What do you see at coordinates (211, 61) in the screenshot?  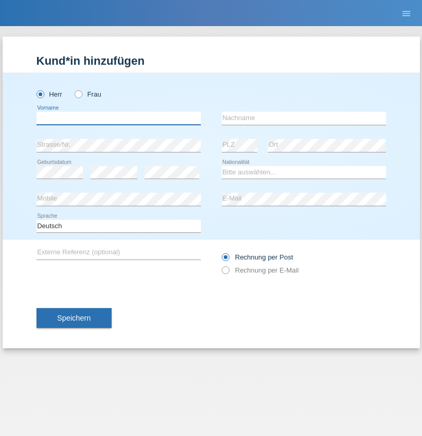 I see `h1: Kund*in hinzufügen` at bounding box center [211, 61].